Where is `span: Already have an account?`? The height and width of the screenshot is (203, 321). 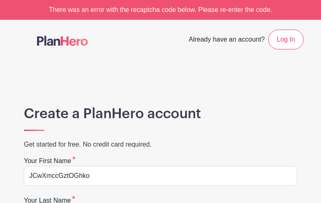
span: Already have an account? is located at coordinates (227, 40).